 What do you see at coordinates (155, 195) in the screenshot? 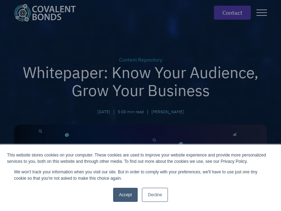
I see `a: Decline` at bounding box center [155, 195].